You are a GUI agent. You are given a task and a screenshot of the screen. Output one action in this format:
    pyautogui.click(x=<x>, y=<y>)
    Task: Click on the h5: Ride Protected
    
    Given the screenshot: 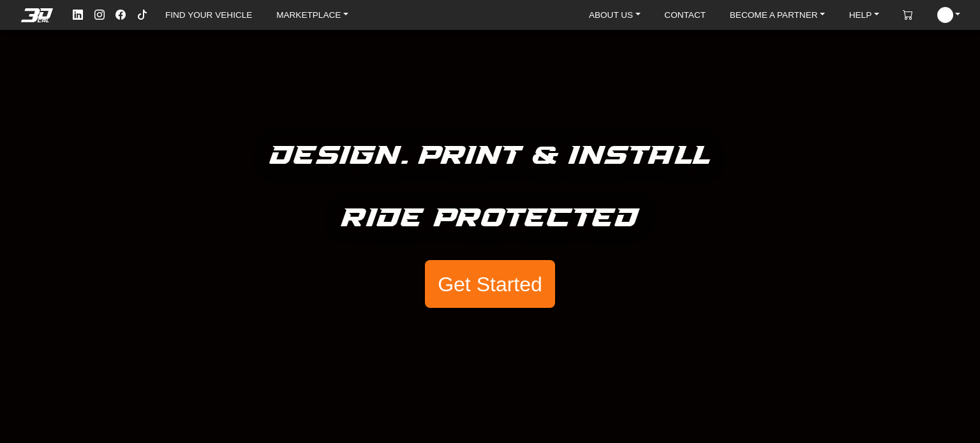 What is the action you would take?
    pyautogui.click(x=490, y=219)
    